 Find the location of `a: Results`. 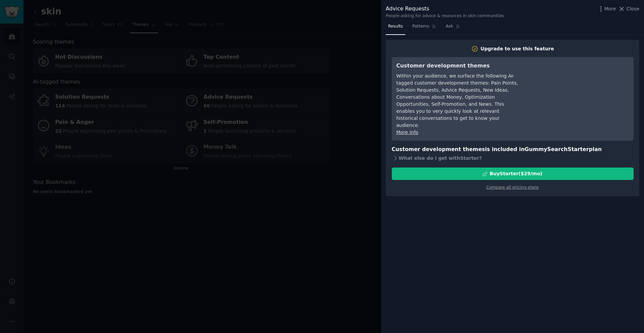

a: Results is located at coordinates (395, 28).